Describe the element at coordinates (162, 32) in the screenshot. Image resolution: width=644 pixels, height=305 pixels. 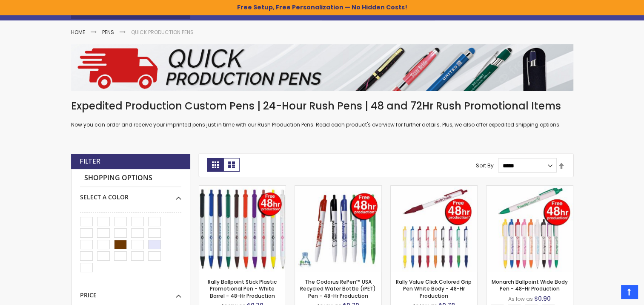
I see `strong: Quick Production Pens` at that location.